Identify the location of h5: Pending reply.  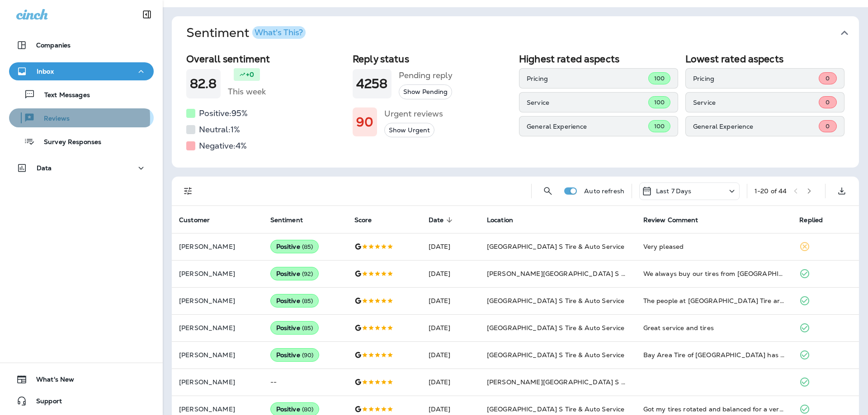
(425, 76).